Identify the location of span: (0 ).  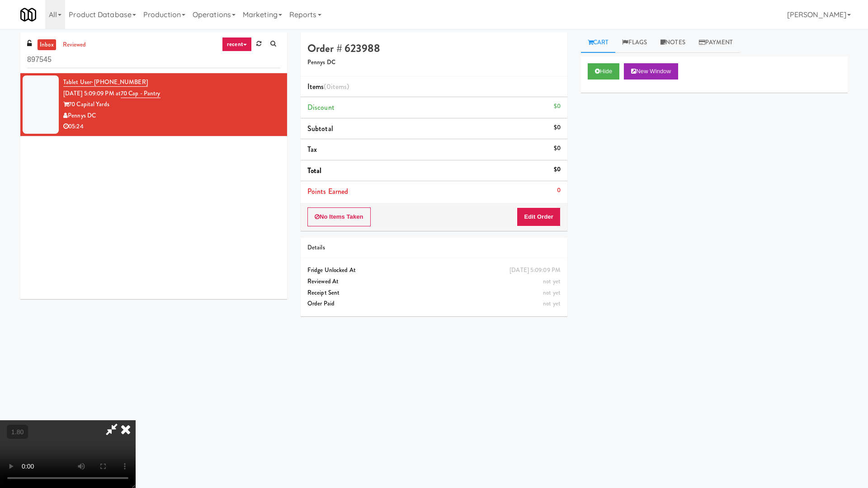
(336, 86).